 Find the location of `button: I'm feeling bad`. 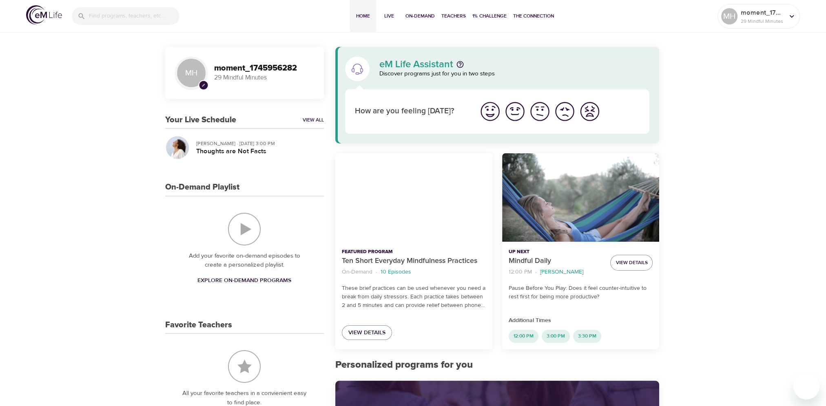

button: I'm feeling bad is located at coordinates (565, 111).